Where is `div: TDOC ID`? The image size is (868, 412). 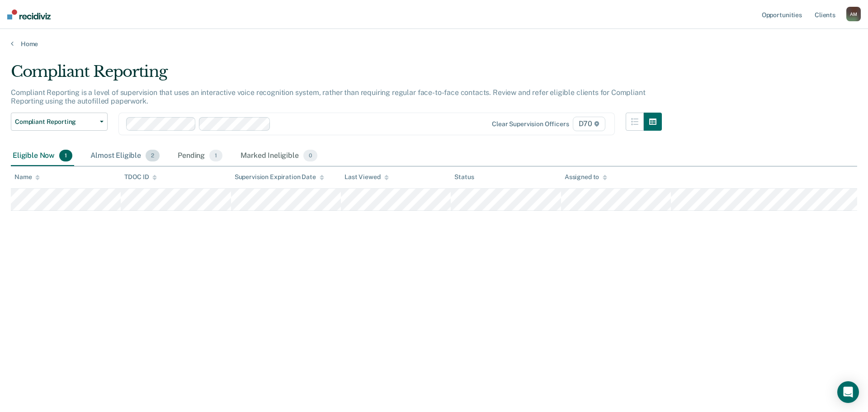 div: TDOC ID is located at coordinates (140, 177).